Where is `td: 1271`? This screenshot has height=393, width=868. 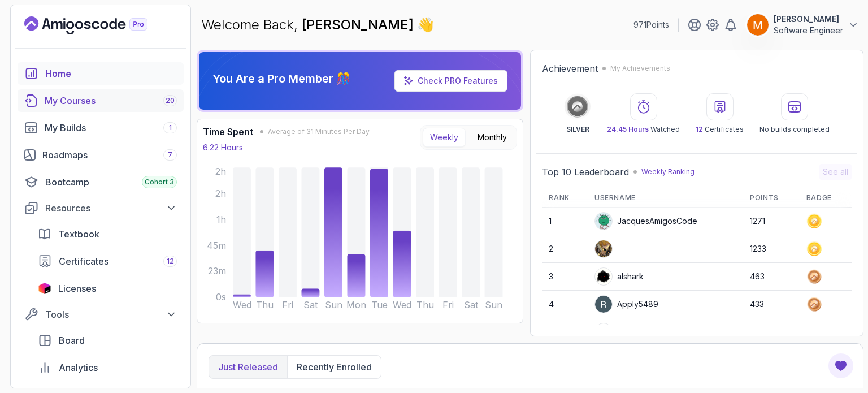
td: 1271 is located at coordinates (771, 221).